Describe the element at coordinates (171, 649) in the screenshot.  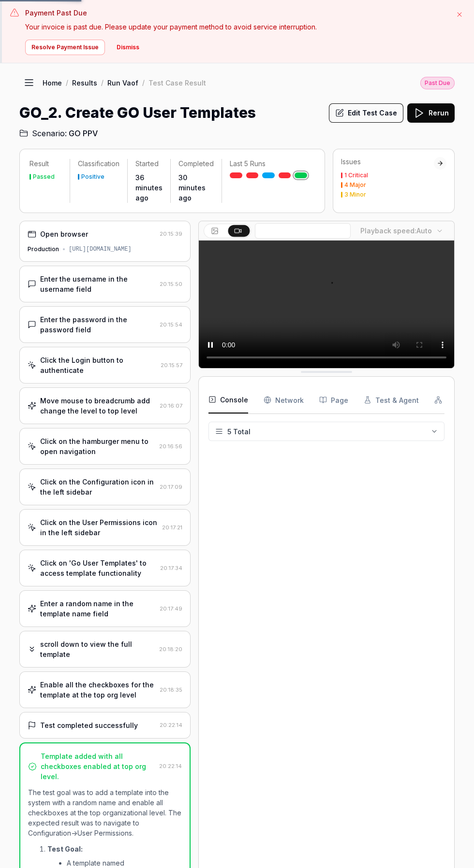
I see `time: 20:18:20` at that location.